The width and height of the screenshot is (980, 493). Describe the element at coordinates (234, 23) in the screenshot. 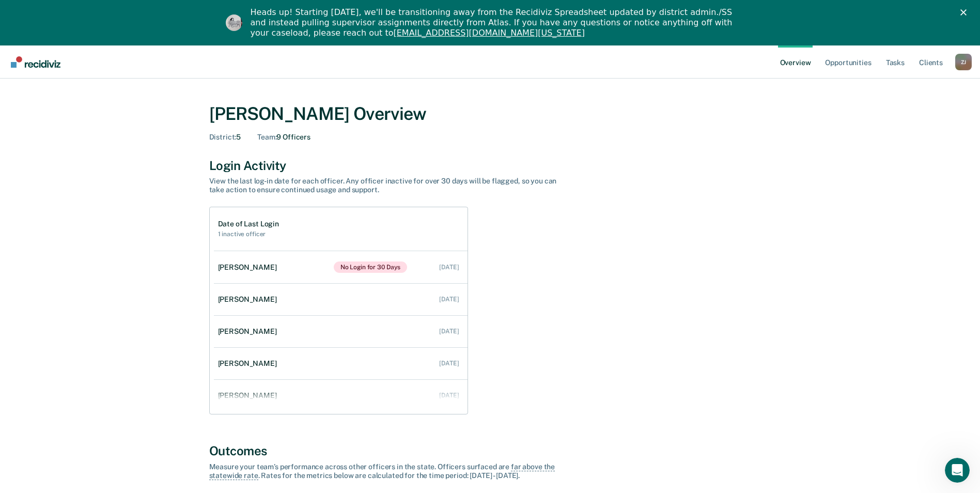

I see `img: Profile image for Kim` at that location.